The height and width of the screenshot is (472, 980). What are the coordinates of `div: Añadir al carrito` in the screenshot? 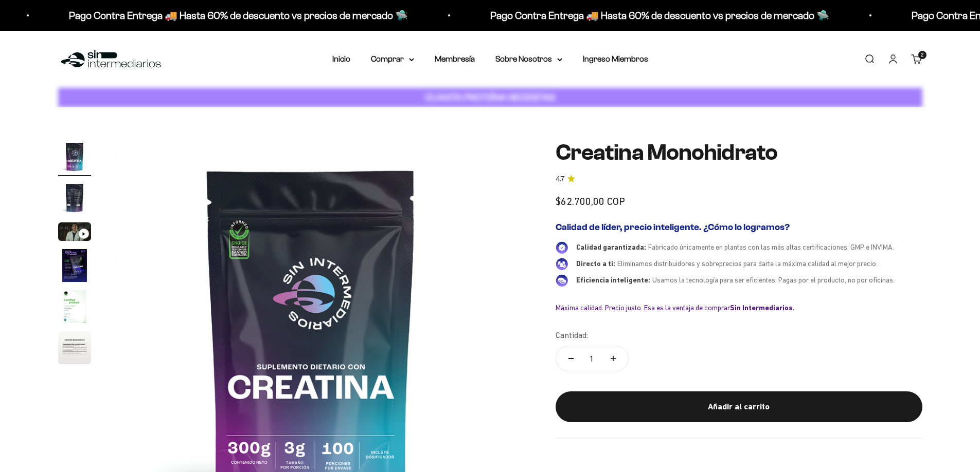 It's located at (739, 407).